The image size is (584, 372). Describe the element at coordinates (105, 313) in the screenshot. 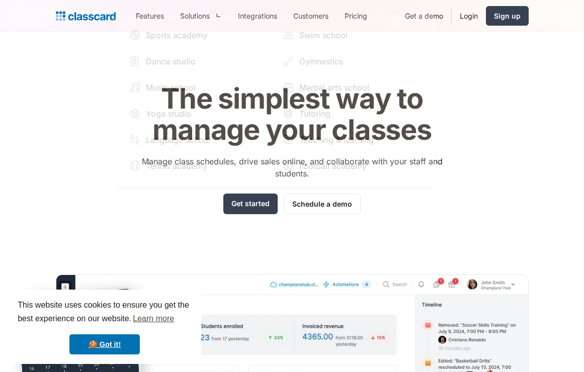

I see `span: This website uses cookies to ensure you get the best experience on our website.` at that location.